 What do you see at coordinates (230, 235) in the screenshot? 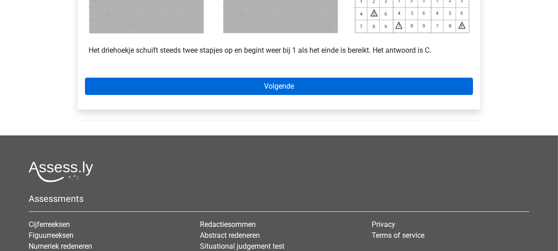
I see `a: Abstract redeneren` at bounding box center [230, 235].